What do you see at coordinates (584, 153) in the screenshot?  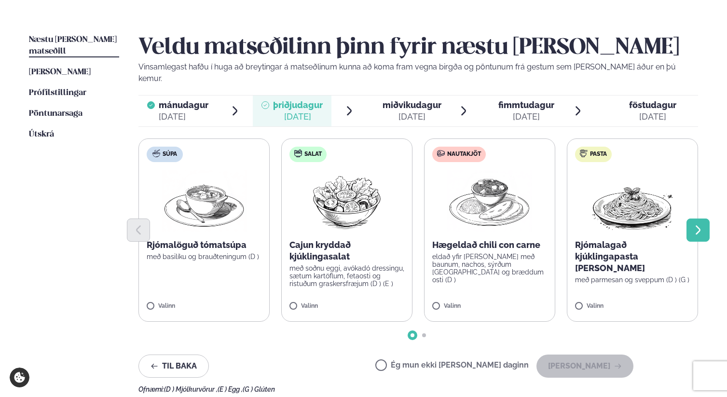 I see `img: pasta.svg` at bounding box center [584, 153].